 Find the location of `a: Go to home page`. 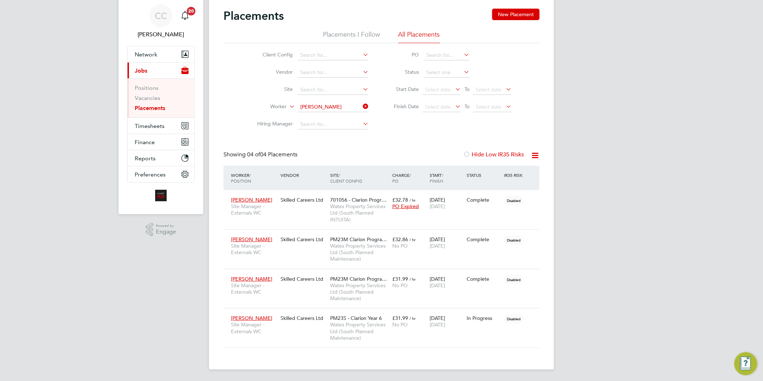

a: Go to home page is located at coordinates (161, 195).